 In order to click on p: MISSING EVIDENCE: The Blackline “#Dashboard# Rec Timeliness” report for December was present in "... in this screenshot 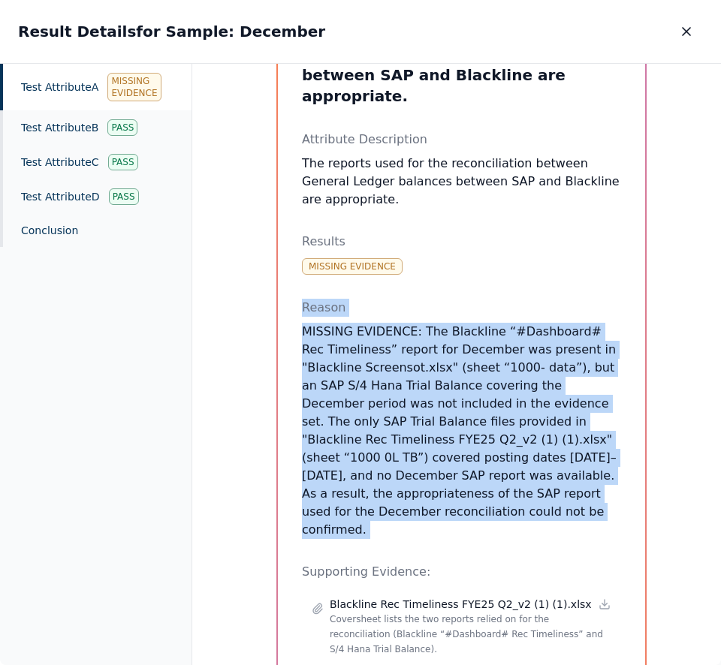, I will do `click(461, 431)`.